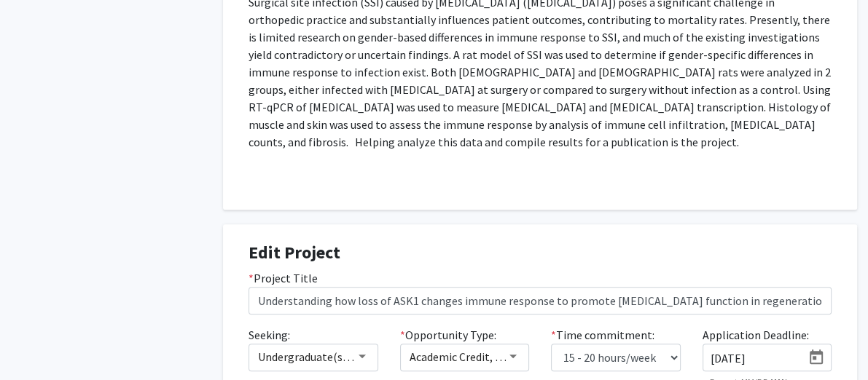 The width and height of the screenshot is (868, 380). Describe the element at coordinates (448, 335) in the screenshot. I see `label: Opportunity Type:` at that location.